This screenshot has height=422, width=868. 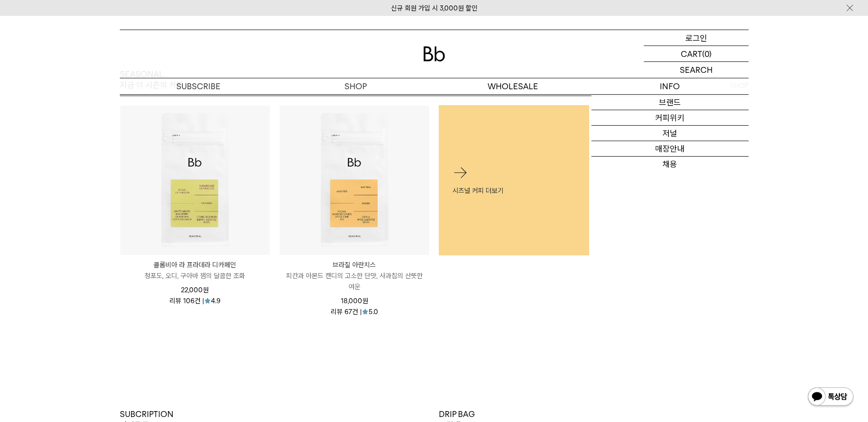 I want to click on a: 매장안내, so click(x=669, y=149).